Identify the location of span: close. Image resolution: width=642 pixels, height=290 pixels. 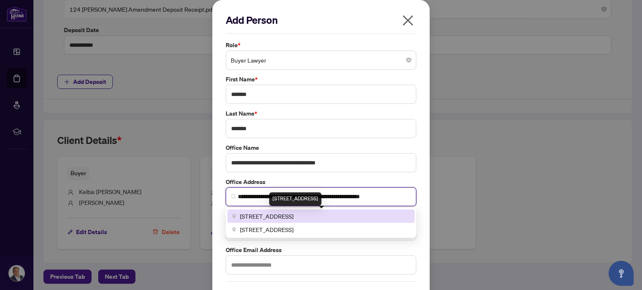
(408, 20).